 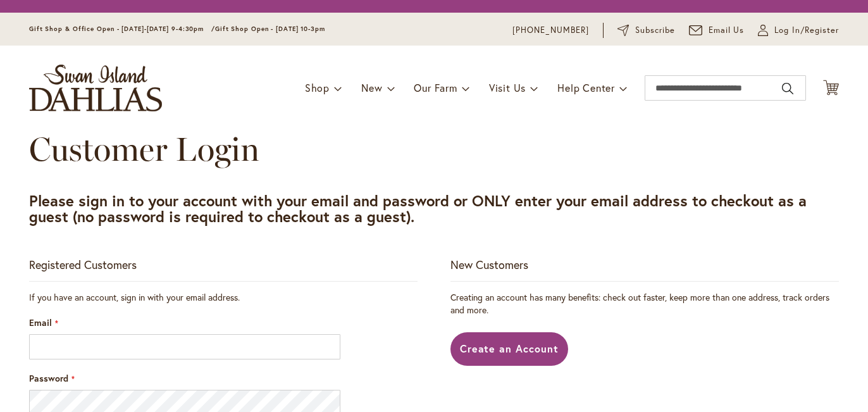 What do you see at coordinates (223, 297) in the screenshot?
I see `div: If you have an account, sign in with your email address.` at bounding box center [223, 297].